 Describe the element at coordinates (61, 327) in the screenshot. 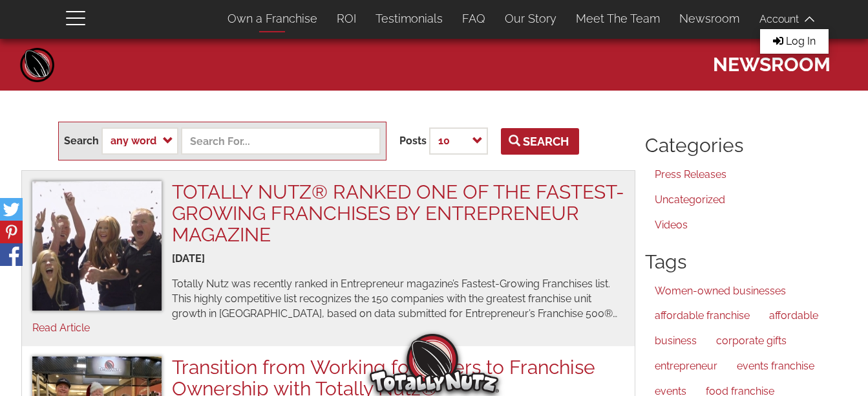

I see `a: Read Article` at that location.